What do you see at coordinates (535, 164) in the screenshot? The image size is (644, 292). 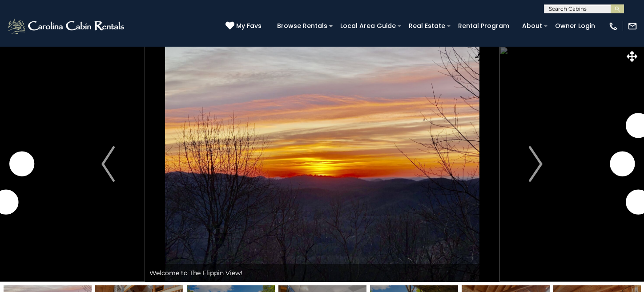 I see `button: Next` at bounding box center [535, 164].